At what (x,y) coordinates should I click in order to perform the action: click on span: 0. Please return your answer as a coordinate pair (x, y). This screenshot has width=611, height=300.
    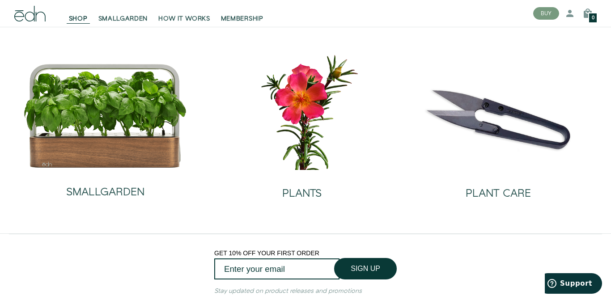
    Looking at the image, I should click on (593, 18).